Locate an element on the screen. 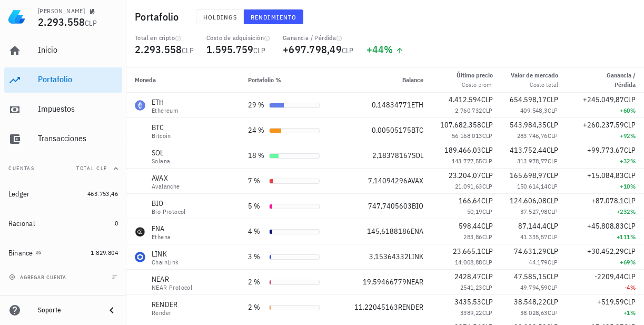  span: +45.808,83 is located at coordinates (606, 226).